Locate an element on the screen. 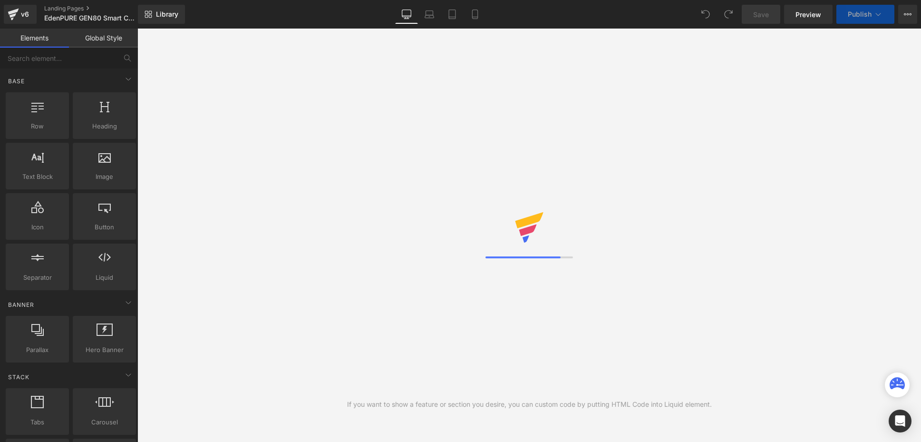 Image resolution: width=921 pixels, height=442 pixels. span: Tabs is located at coordinates (37, 422).